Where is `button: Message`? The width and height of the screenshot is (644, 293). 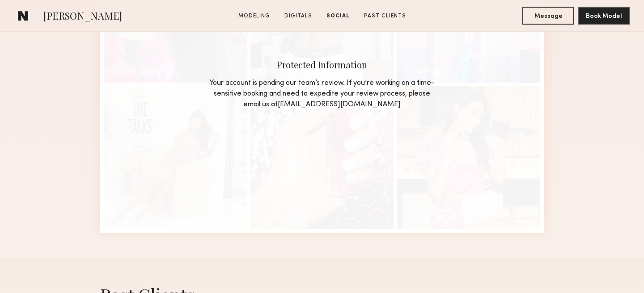
button: Message is located at coordinates (548, 15).